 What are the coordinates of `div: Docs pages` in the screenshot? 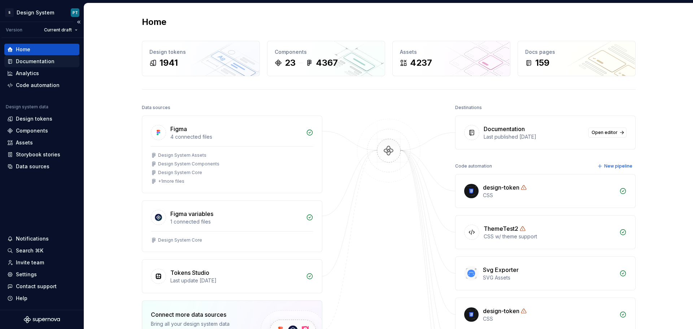 It's located at (576, 52).